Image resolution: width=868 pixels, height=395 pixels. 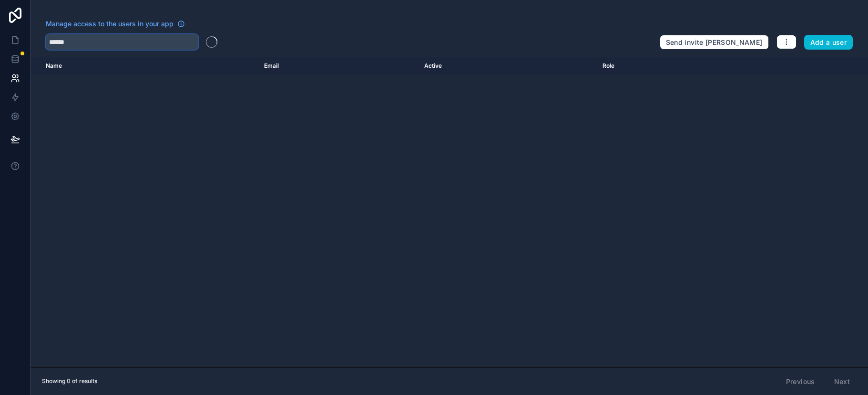 What do you see at coordinates (507, 66) in the screenshot?
I see `th: Active` at bounding box center [507, 66].